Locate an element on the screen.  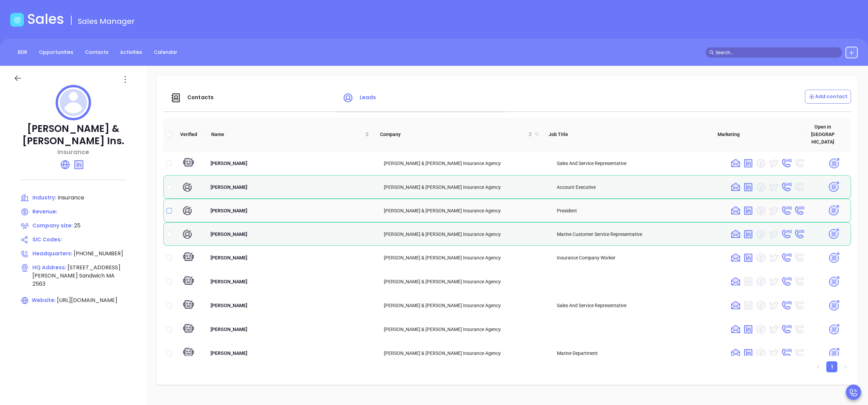
img: profile logo is located at coordinates (74, 103).